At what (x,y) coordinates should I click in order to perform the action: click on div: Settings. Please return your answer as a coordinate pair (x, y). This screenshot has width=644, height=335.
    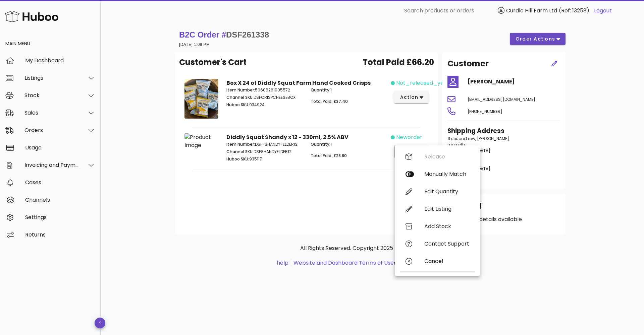
    Looking at the image, I should click on (60, 217).